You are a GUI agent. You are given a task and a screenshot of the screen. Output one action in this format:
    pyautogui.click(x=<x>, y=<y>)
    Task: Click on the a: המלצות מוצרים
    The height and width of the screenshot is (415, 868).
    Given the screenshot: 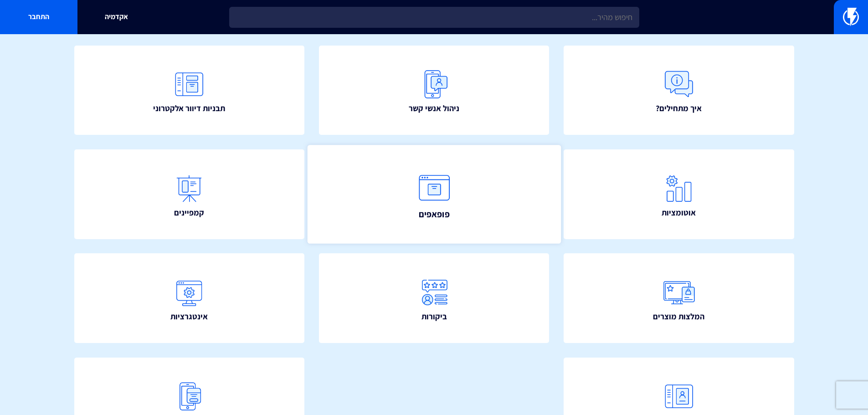 What is the action you would take?
    pyautogui.click(x=679, y=298)
    